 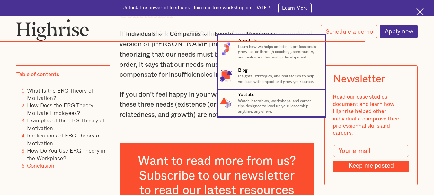 What do you see at coordinates (371, 151) in the screenshot?
I see `input: Your e-mail` at bounding box center [371, 151].